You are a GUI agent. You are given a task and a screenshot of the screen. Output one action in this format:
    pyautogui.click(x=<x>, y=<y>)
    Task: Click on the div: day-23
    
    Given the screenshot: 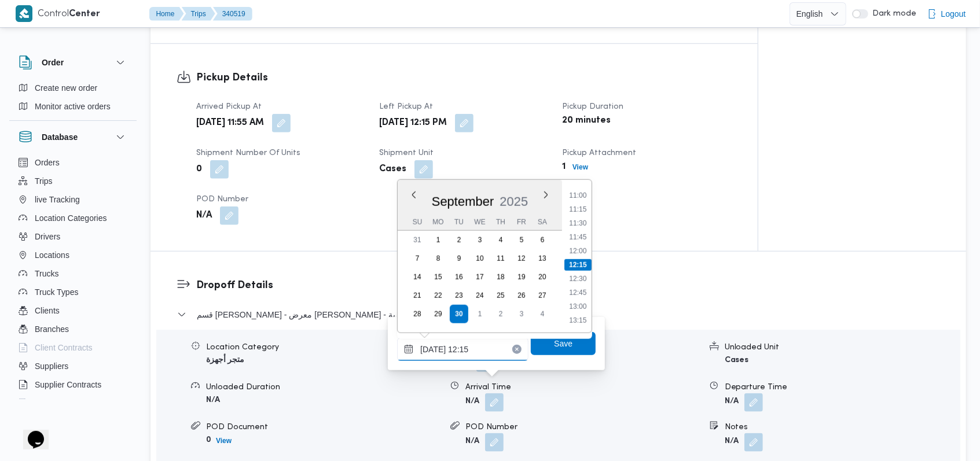 What is the action you would take?
    pyautogui.click(x=459, y=295)
    